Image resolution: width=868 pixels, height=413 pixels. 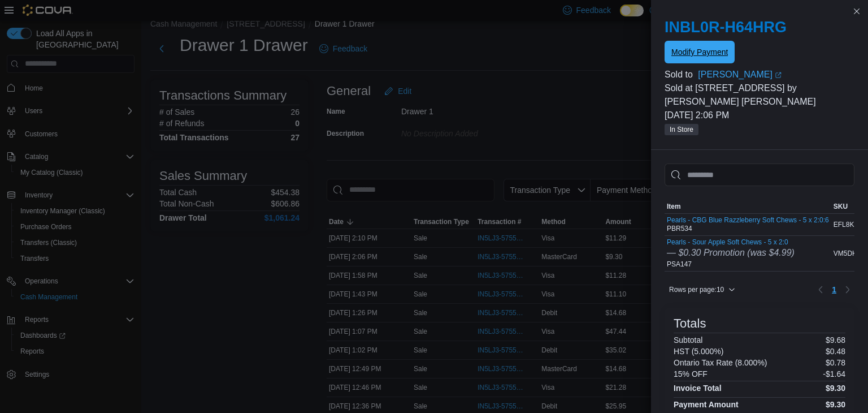 I want to click on p: -$1.64, so click(x=834, y=374).